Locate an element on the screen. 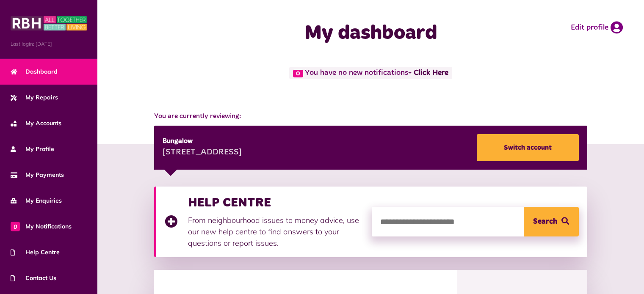 Image resolution: width=644 pixels, height=294 pixels. p: From neighbourhood issues to money advice, use our new help centre to find answers to your questi... is located at coordinates (276, 231).